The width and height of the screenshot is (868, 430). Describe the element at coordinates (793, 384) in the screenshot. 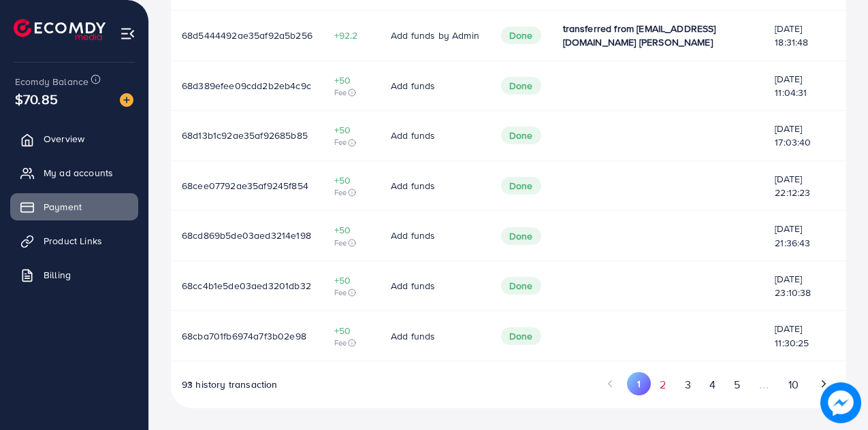

I see `button: Go to page 10` at that location.